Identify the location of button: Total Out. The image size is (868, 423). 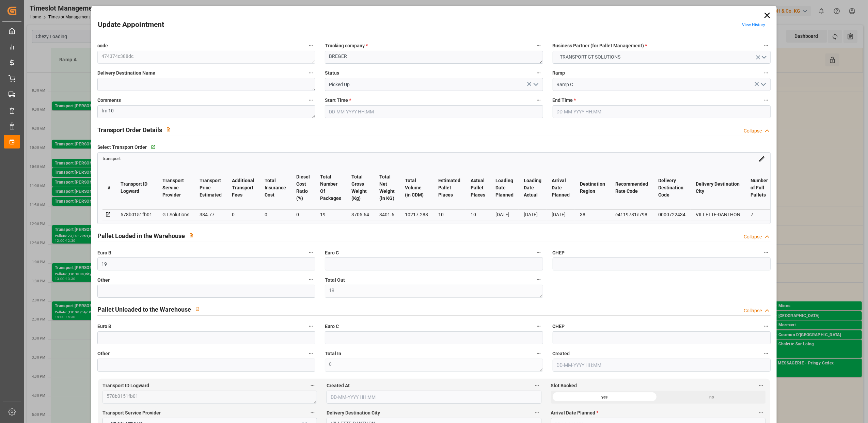
(539, 279).